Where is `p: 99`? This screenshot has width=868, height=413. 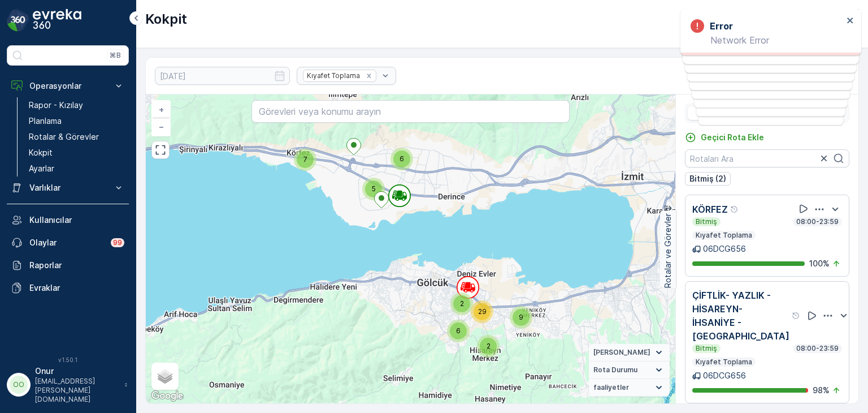
p: 99 is located at coordinates (117, 242).